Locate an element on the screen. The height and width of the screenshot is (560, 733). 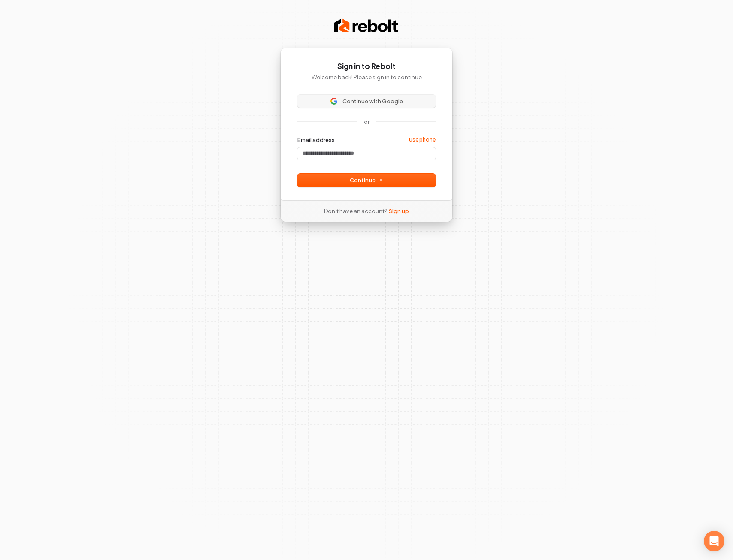
img: Rebolt Logo is located at coordinates (366, 26).